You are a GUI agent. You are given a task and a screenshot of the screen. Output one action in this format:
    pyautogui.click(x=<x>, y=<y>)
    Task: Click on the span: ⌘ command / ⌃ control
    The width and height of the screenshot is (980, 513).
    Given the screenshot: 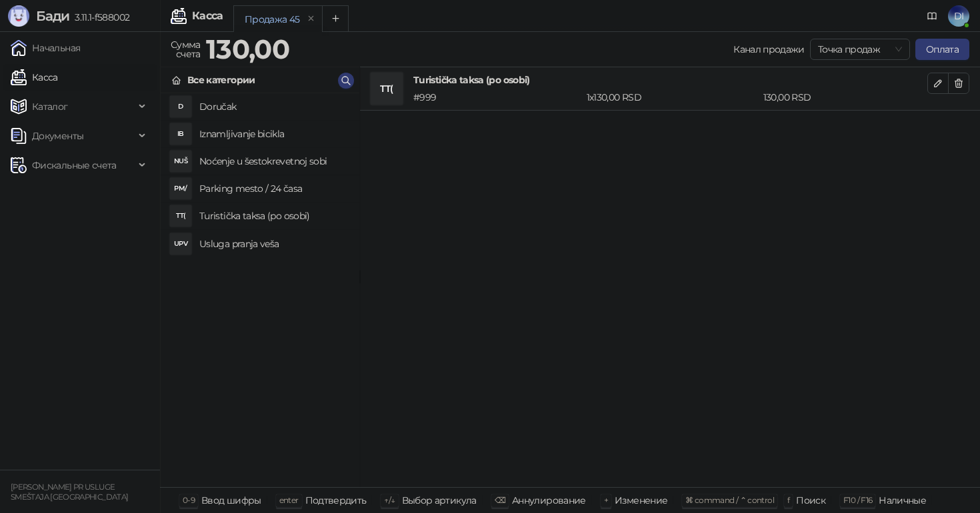 What is the action you would take?
    pyautogui.click(x=730, y=500)
    